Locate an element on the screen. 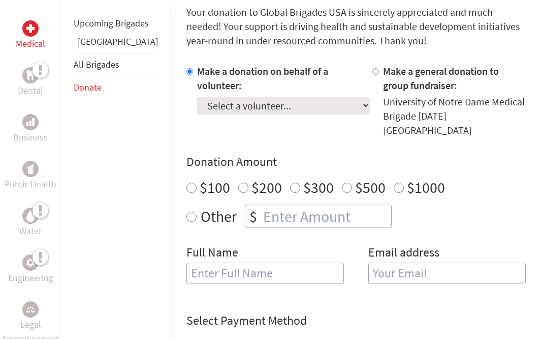  input: Your Email is located at coordinates (447, 273).